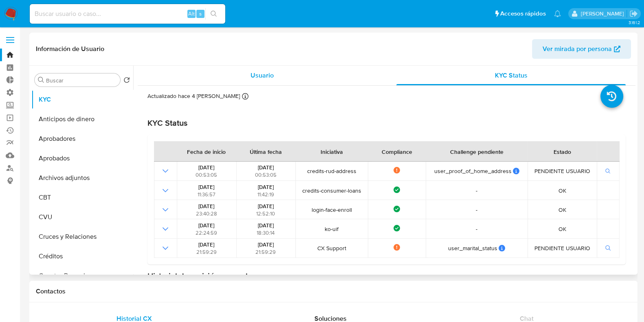 The width and height of the screenshot is (644, 322). What do you see at coordinates (128, 14) in the screenshot?
I see `input: Buscar usuario o caso...` at bounding box center [128, 14].